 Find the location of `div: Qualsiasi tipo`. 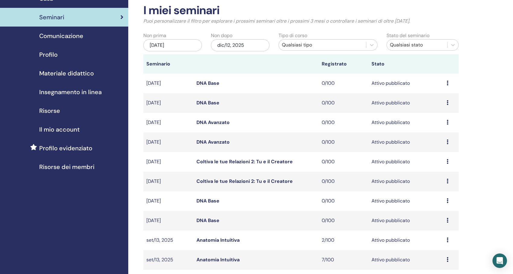

div: Qualsiasi tipo is located at coordinates (322, 45).